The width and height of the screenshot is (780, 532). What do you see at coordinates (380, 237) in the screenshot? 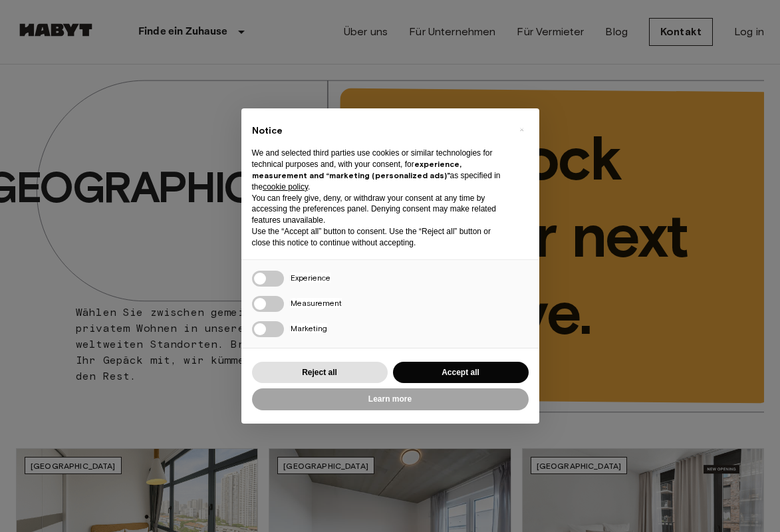
I see `p: Use the “Accept all” button to consent. Use the “Reject all” button or close this notice to conti...` at bounding box center [380, 237].